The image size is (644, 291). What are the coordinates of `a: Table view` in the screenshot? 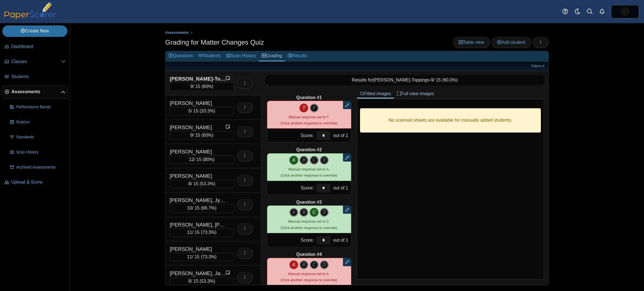 It's located at (471, 43).